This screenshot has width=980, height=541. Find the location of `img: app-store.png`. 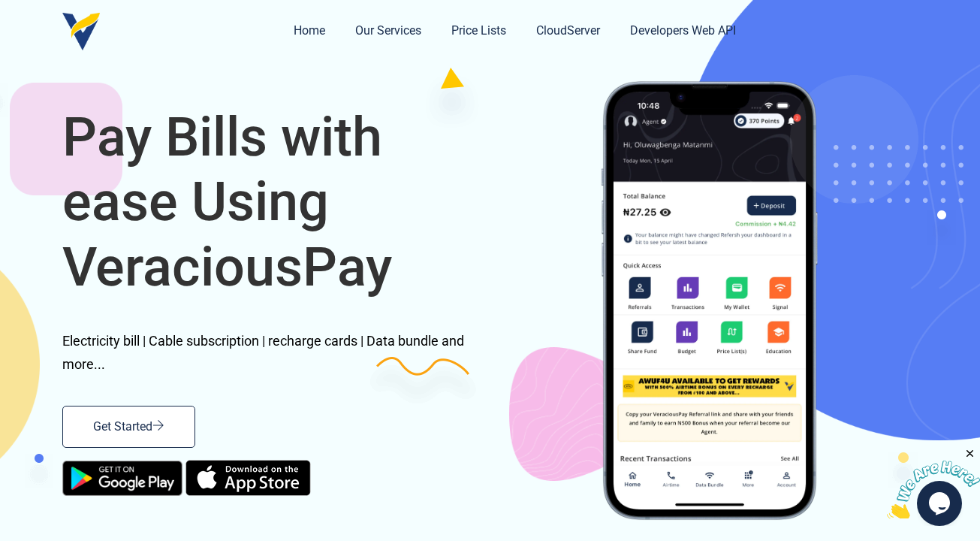

img: app-store.png is located at coordinates (248, 478).